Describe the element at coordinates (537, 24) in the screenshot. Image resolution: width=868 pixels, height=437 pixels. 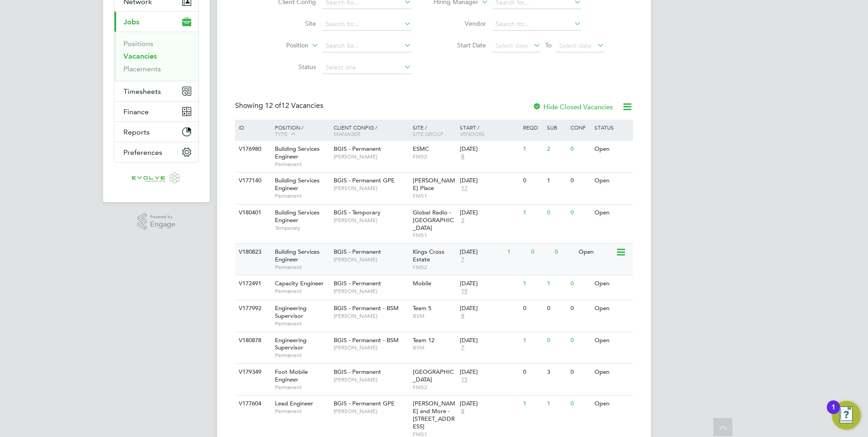
I see `input: Search for...` at that location.